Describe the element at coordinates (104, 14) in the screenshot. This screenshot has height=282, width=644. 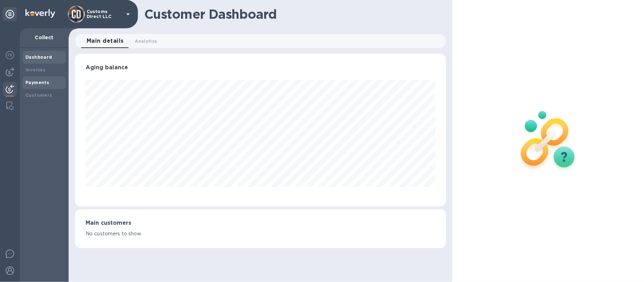
I see `p: Customs Direct LLC` at that location.